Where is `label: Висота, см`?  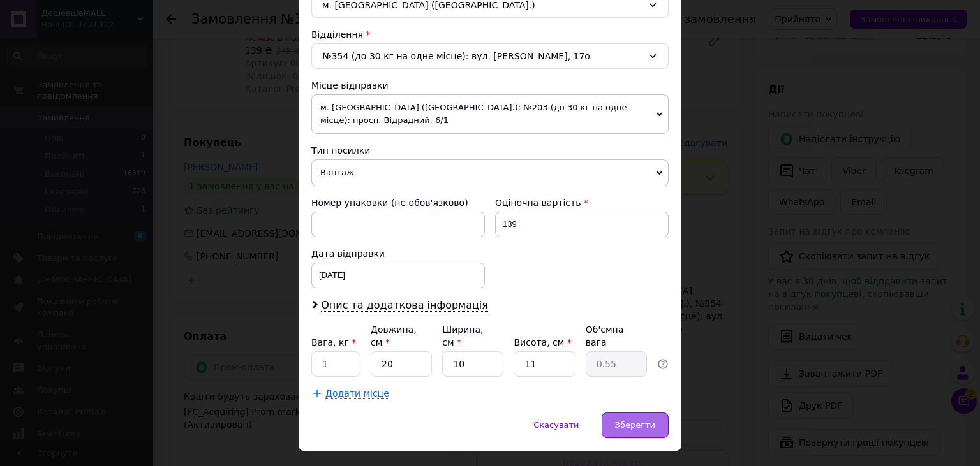
label: Висота, см is located at coordinates (542, 343).